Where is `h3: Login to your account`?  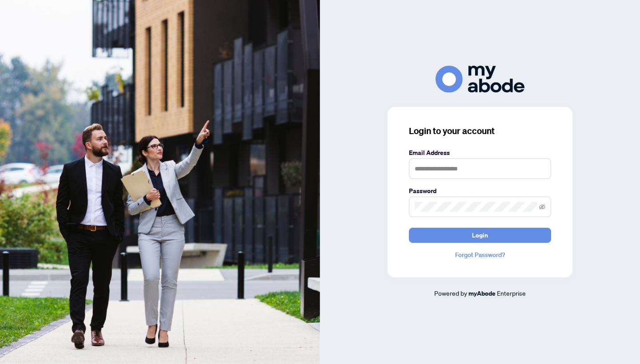 h3: Login to your account is located at coordinates (480, 131).